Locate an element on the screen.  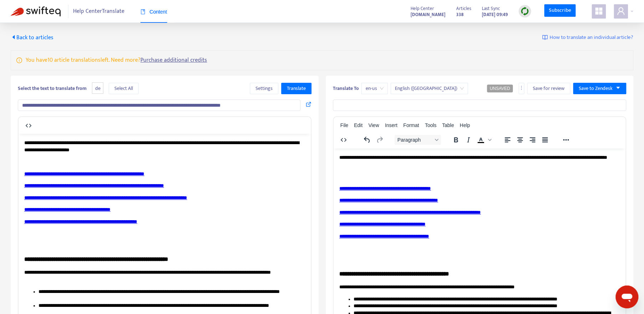
span: Save for review is located at coordinates (549, 89).